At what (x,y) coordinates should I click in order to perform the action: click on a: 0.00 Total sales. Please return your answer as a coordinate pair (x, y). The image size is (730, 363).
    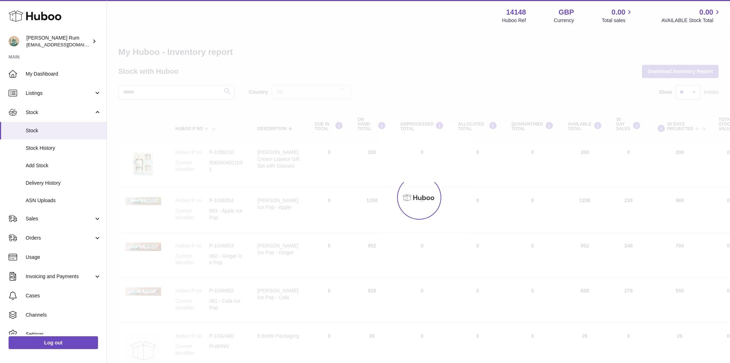
    Looking at the image, I should click on (617, 16).